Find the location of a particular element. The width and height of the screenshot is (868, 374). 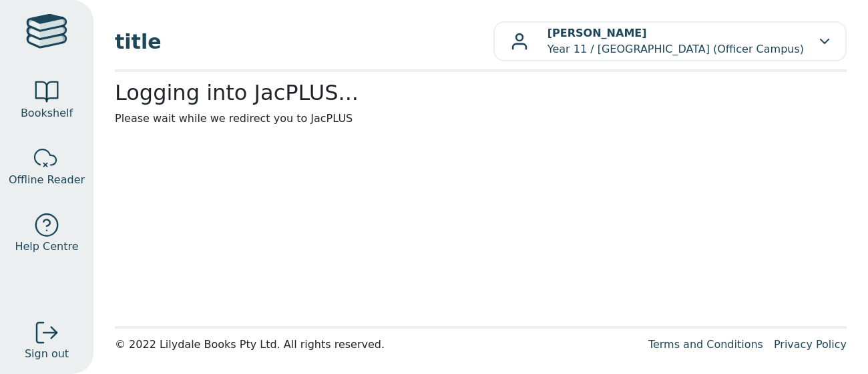

span: title is located at coordinates (304, 42).